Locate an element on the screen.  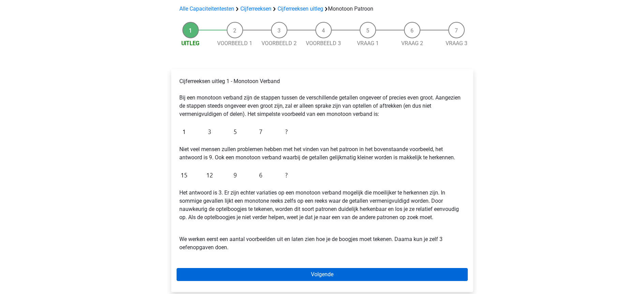
a: Voorbeeld 1 is located at coordinates (235, 43).